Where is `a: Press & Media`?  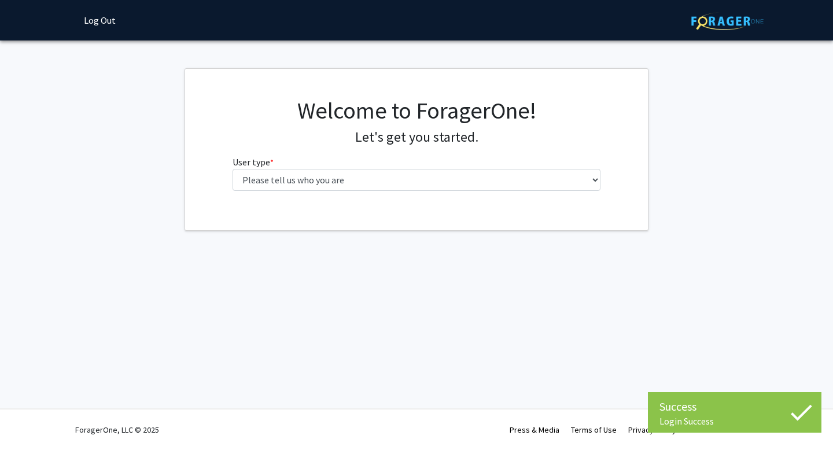 a: Press & Media is located at coordinates (534, 430).